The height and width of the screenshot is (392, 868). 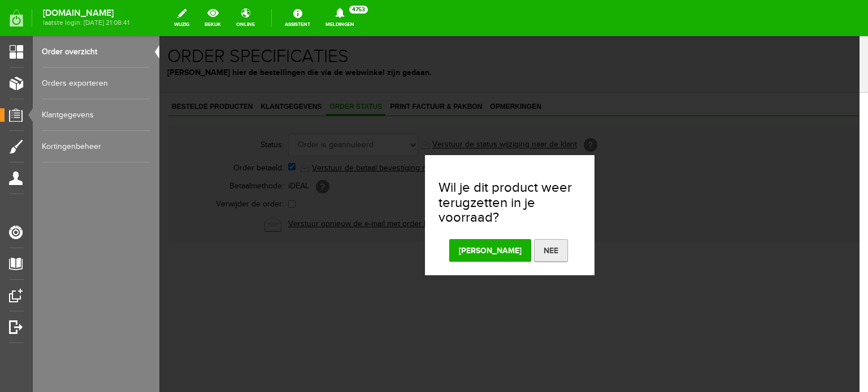 What do you see at coordinates (96, 115) in the screenshot?
I see `a: Klantgegevens` at bounding box center [96, 115].